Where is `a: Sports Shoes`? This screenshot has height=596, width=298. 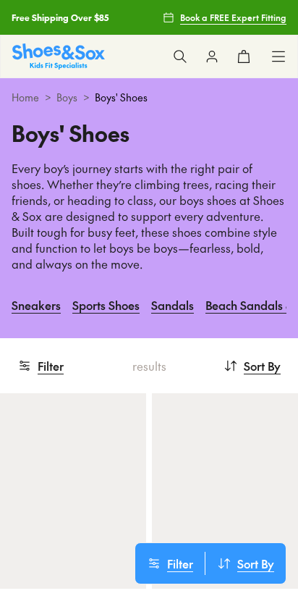
a: Sports Shoes is located at coordinates (106, 305).